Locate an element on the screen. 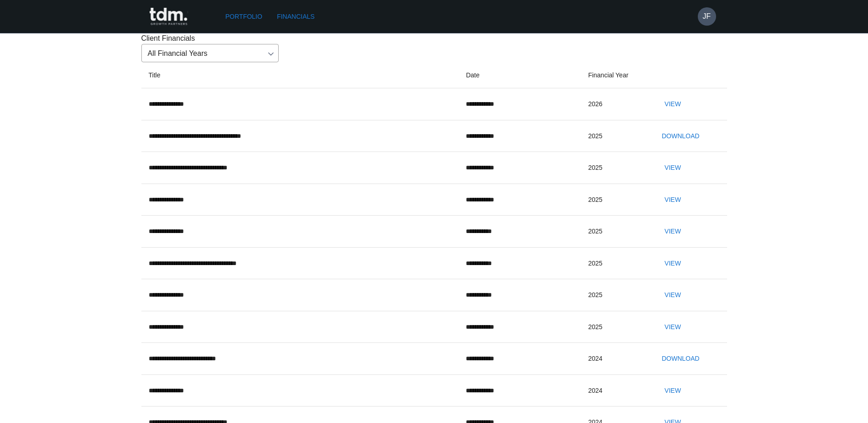 The image size is (868, 423). th: Date is located at coordinates (519, 75).